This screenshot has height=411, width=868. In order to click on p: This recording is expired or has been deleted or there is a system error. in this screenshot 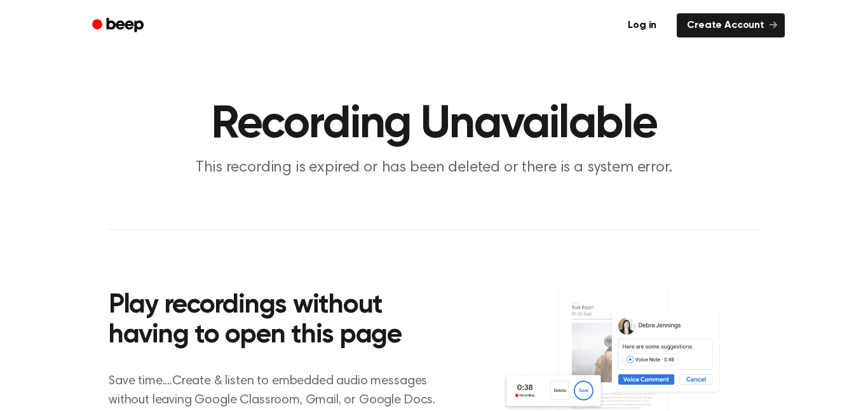, I will do `click(434, 167)`.